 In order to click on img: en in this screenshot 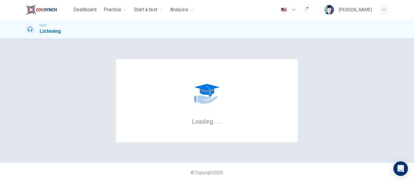, I will do `click(284, 10)`.